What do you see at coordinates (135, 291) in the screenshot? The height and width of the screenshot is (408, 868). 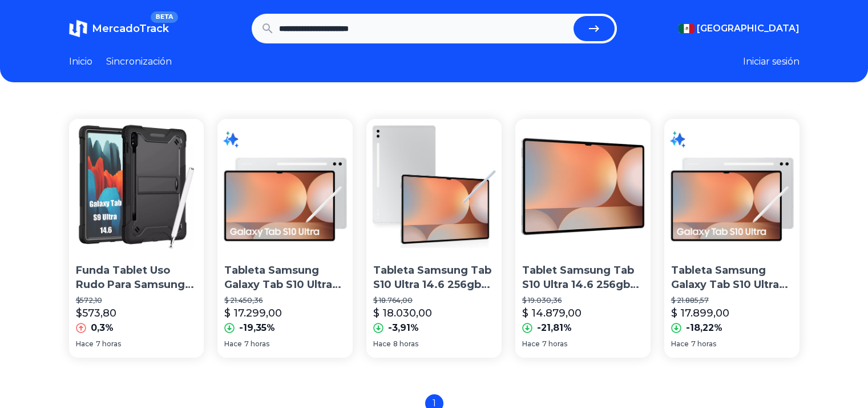 I see `font: Funda Tablet Uso Rudo Para Samsung Galaxy Tab S10 Ultra 14.6` at bounding box center [135, 291].